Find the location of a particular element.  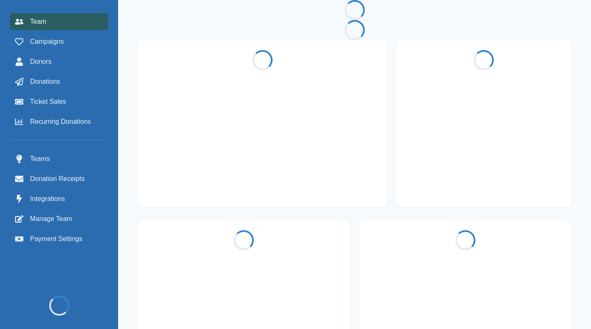

a: Donation Receipts is located at coordinates (59, 179).